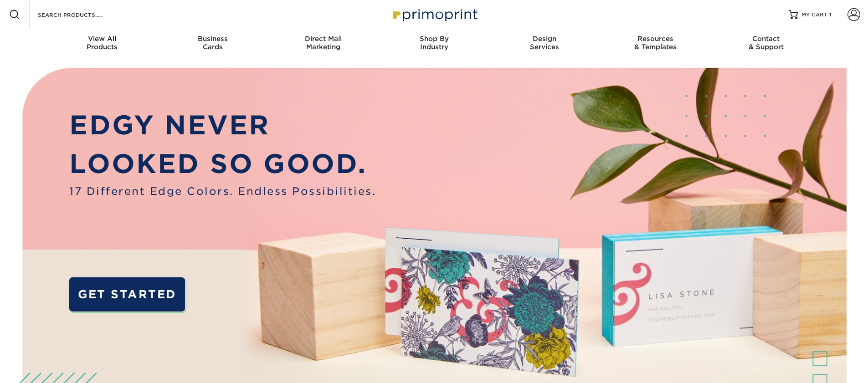  I want to click on span: Direct Mail, so click(323, 39).